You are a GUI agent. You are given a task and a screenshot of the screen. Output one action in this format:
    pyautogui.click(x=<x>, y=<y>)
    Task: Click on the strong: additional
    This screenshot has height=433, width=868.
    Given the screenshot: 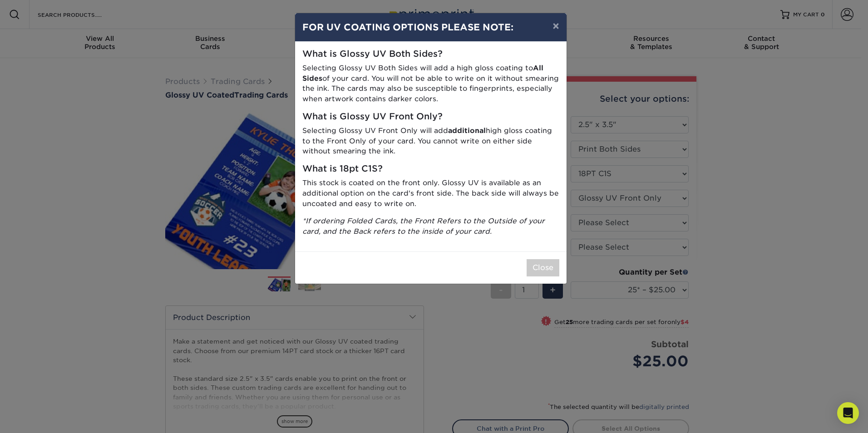 What is the action you would take?
    pyautogui.click(x=467, y=130)
    